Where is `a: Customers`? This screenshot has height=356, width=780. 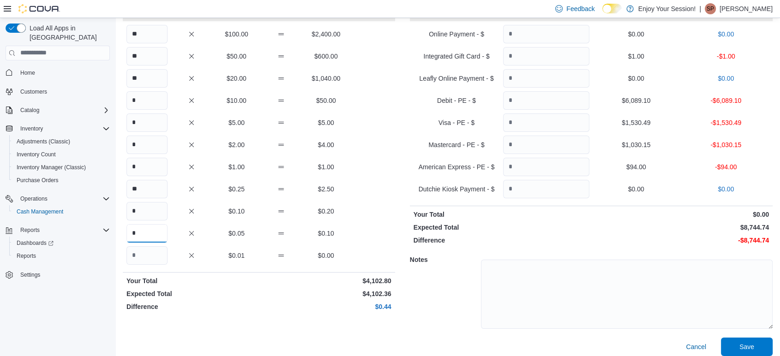 a: Customers is located at coordinates (34, 92).